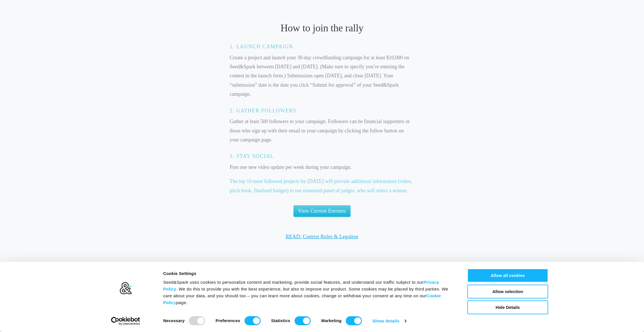 The image size is (644, 332). Describe the element at coordinates (126, 321) in the screenshot. I see `a: Usercentrics Cookiebot - opens in a new window` at that location.